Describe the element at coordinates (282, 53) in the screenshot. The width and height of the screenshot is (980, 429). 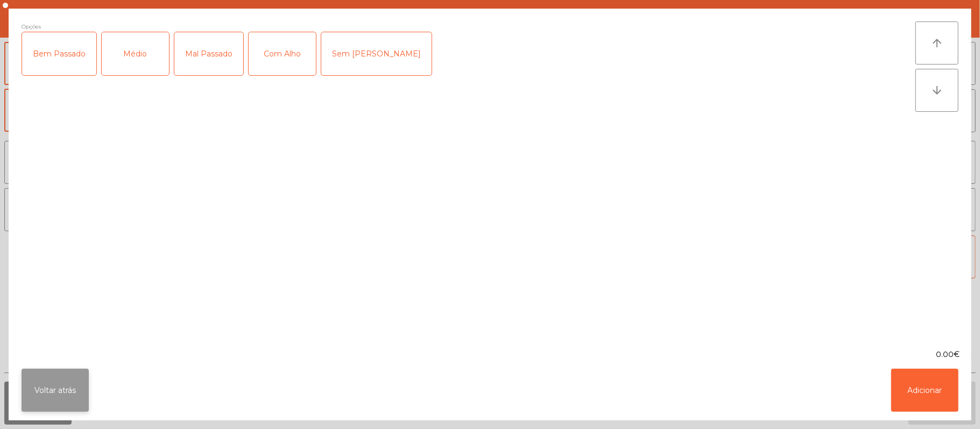
I see `div: Com Alho` at that location.